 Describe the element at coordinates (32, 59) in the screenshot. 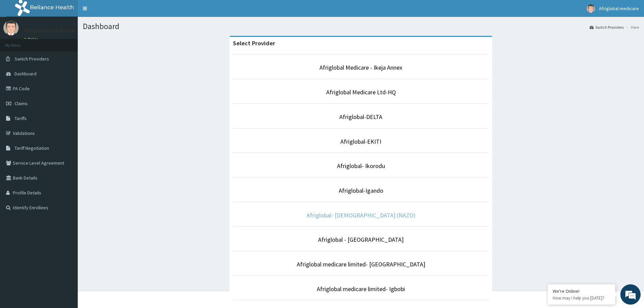

I see `span: Switch Providers` at that location.